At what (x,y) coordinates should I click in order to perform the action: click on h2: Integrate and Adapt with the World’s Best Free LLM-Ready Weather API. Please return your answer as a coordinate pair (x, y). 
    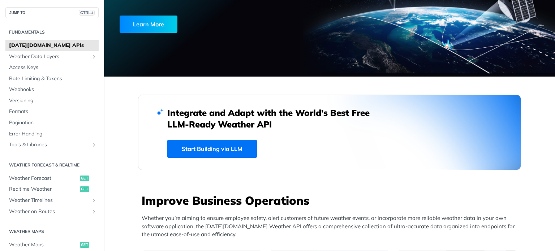
    Looking at the image, I should click on (274, 118).